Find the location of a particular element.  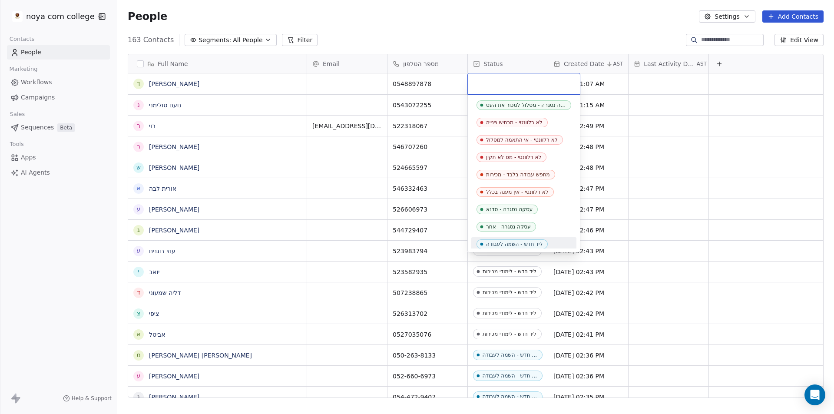

div: לא רלוונטי - אי התאמה למסלול is located at coordinates (521, 140).